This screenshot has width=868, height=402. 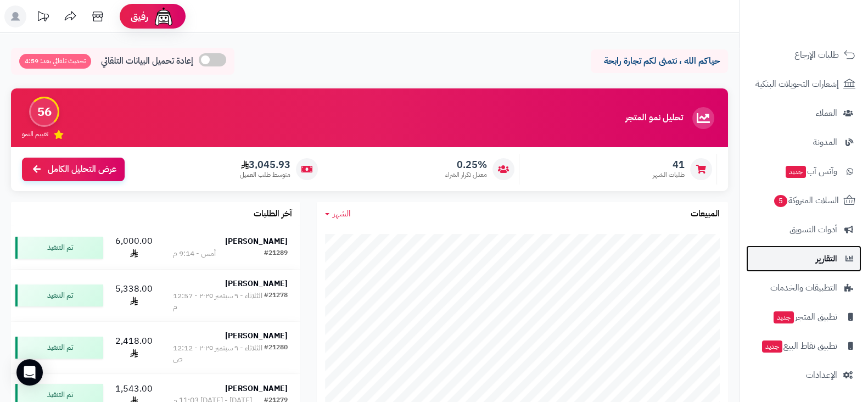 I want to click on span: وآتس آب, so click(x=811, y=172).